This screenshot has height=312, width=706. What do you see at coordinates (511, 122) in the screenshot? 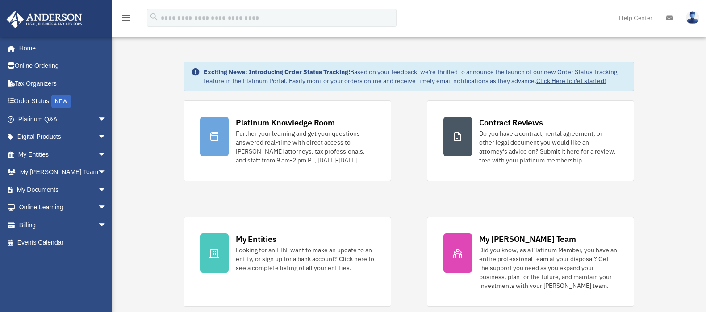
I see `div: Contract Reviews` at bounding box center [511, 122].